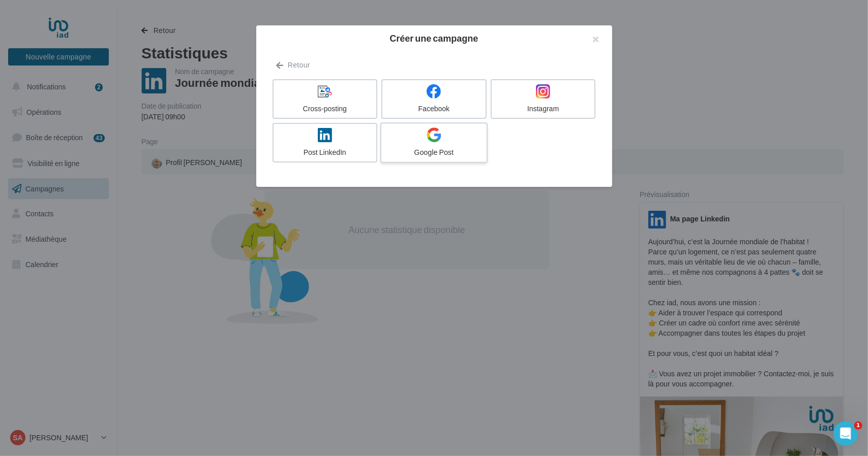 The image size is (868, 456). Describe the element at coordinates (434, 152) in the screenshot. I see `div: Google Post` at that location.